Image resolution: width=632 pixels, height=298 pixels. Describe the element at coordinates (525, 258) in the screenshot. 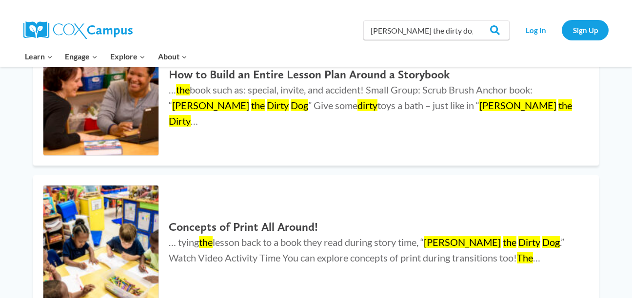

I see `mark: The` at that location.